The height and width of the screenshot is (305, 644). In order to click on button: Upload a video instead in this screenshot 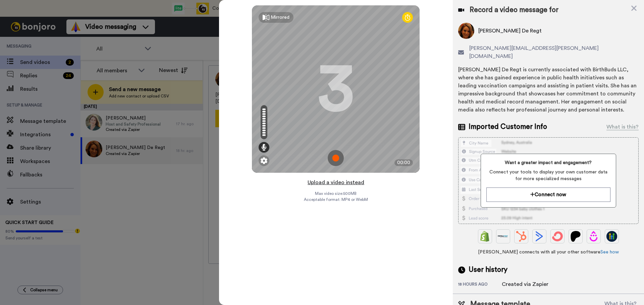, I will do `click(336, 182)`.